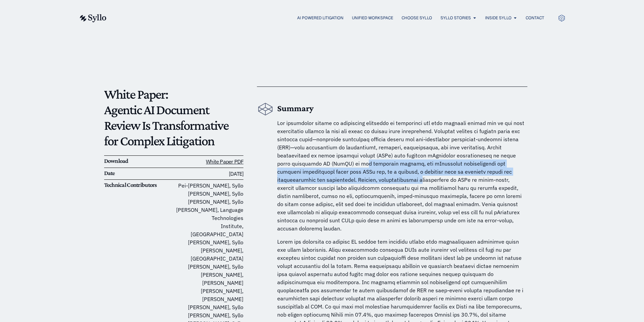 The height and width of the screenshot is (322, 644). What do you see at coordinates (224, 162) in the screenshot?
I see `a: White Paper PDF` at bounding box center [224, 162].